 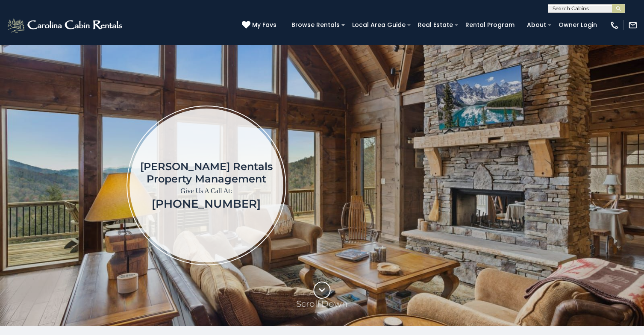 I want to click on a: Browse Rentals, so click(x=315, y=25).